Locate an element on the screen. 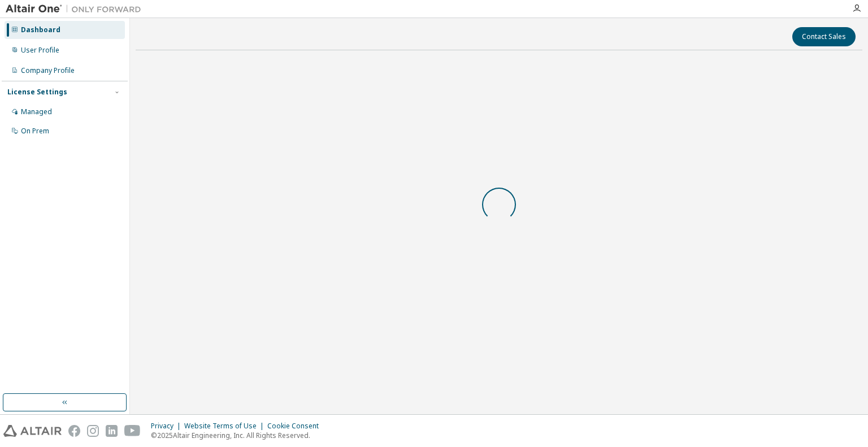  div: On Prem is located at coordinates (35, 131).